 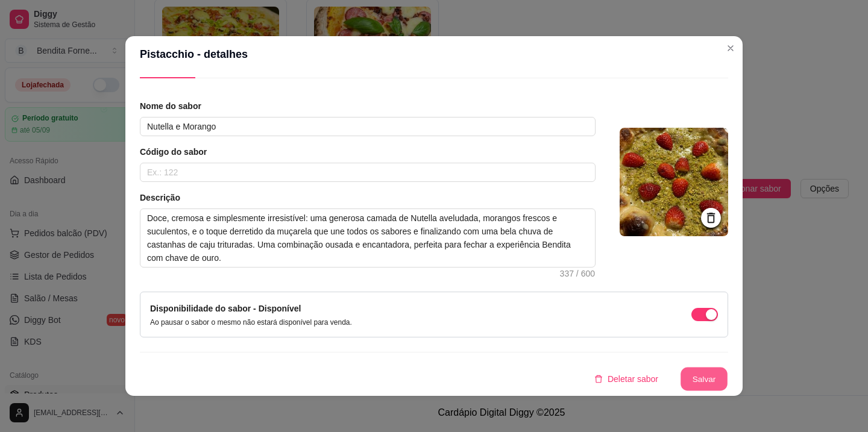 I want to click on header: Pistacchio - detalhes, so click(x=434, y=55).